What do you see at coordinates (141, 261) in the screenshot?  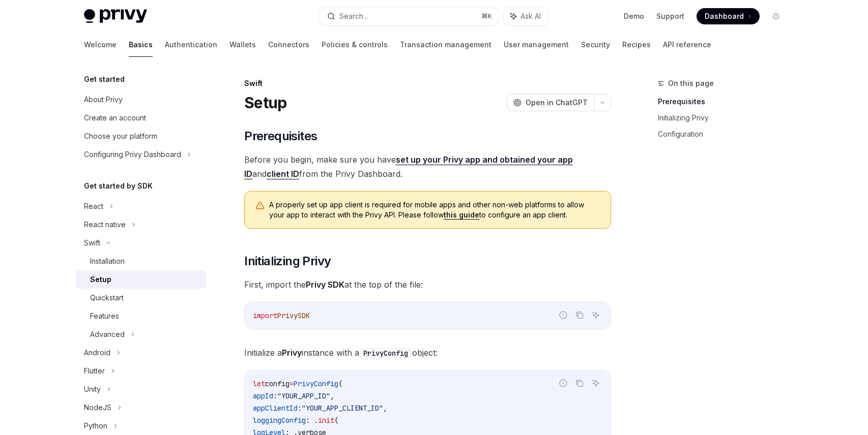 I see `a: Installation` at bounding box center [141, 261].